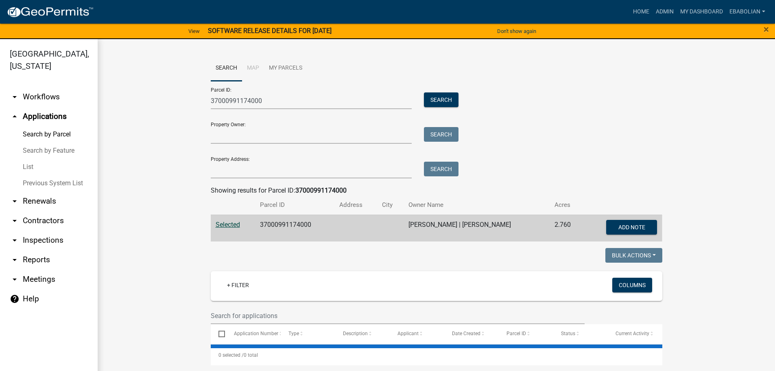 This screenshot has height=371, width=775. What do you see at coordinates (356, 205) in the screenshot?
I see `th: Address` at bounding box center [356, 205].